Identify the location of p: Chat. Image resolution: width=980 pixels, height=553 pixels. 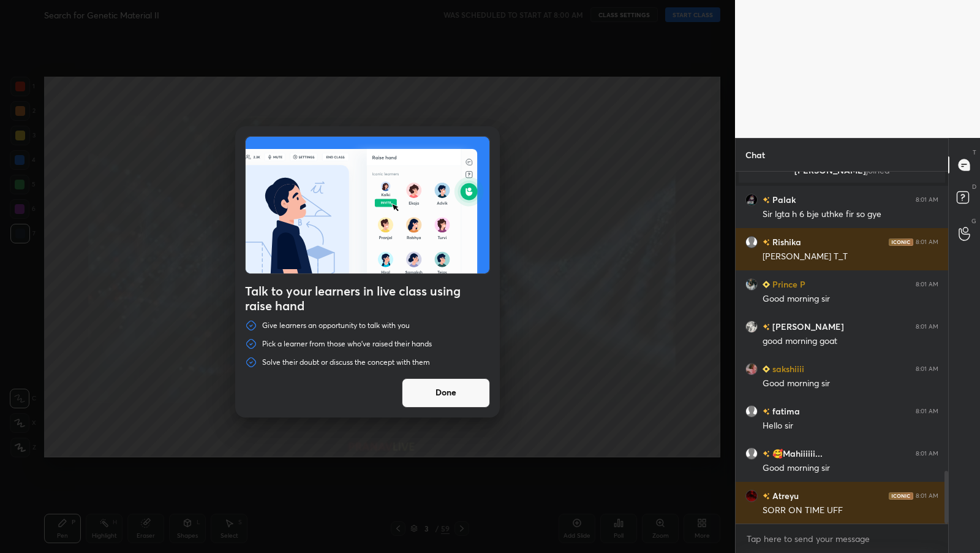
(755, 154).